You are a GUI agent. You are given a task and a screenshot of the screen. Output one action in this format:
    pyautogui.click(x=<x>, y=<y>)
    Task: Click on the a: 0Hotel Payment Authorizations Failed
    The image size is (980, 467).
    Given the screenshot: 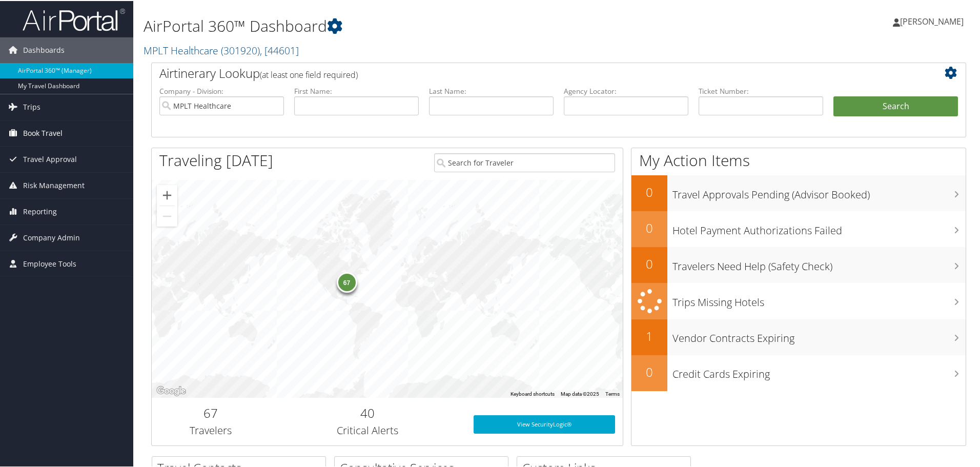 What is the action you would take?
    pyautogui.click(x=799, y=228)
    